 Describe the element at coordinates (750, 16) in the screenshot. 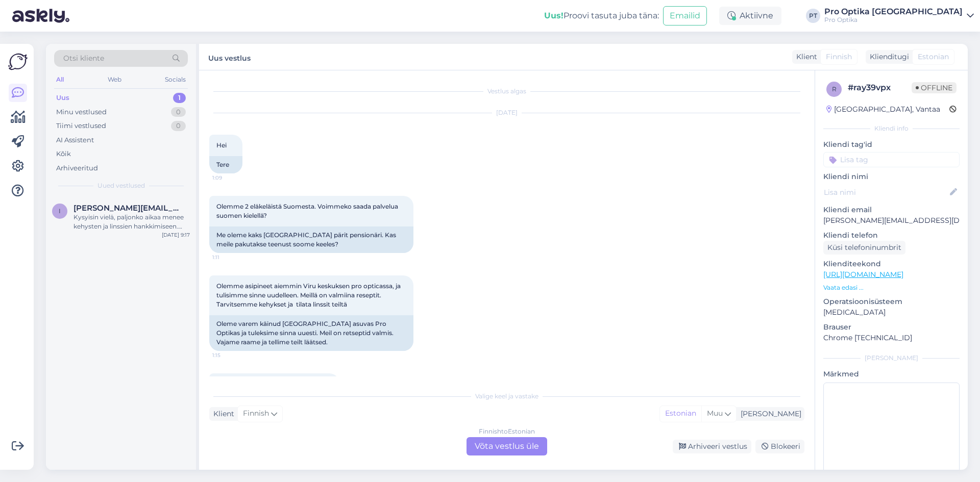

I see `div: Aktiivne` at that location.